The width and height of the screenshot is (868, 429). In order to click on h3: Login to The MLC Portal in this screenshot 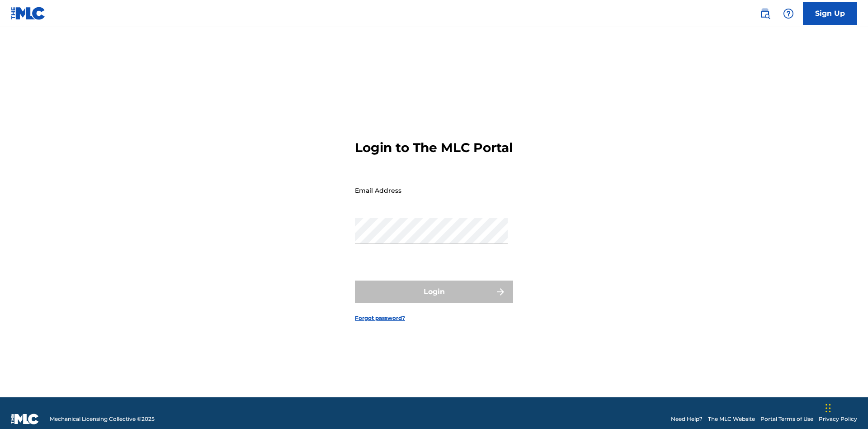, I will do `click(434, 147)`.